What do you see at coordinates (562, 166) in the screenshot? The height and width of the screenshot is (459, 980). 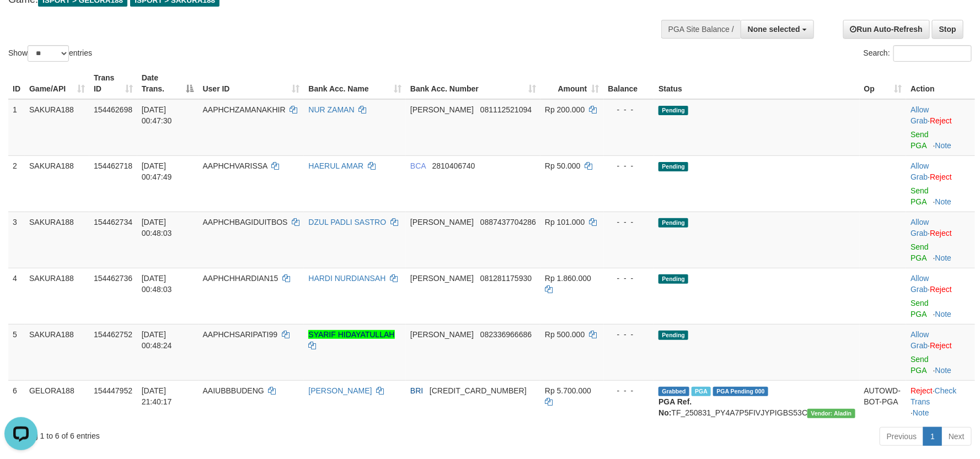 I see `span: Rp 50.000` at bounding box center [562, 166].